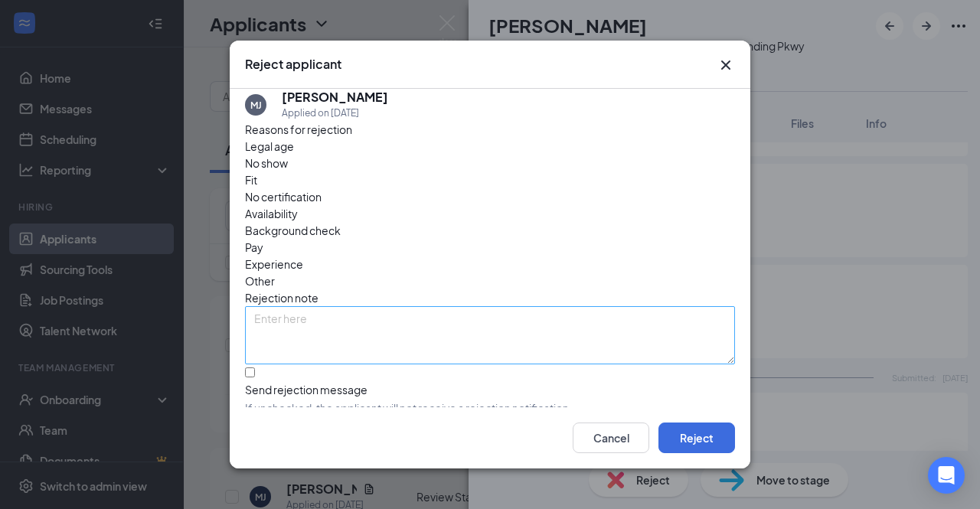  Describe the element at coordinates (269, 146) in the screenshot. I see `span: Legal age` at that location.